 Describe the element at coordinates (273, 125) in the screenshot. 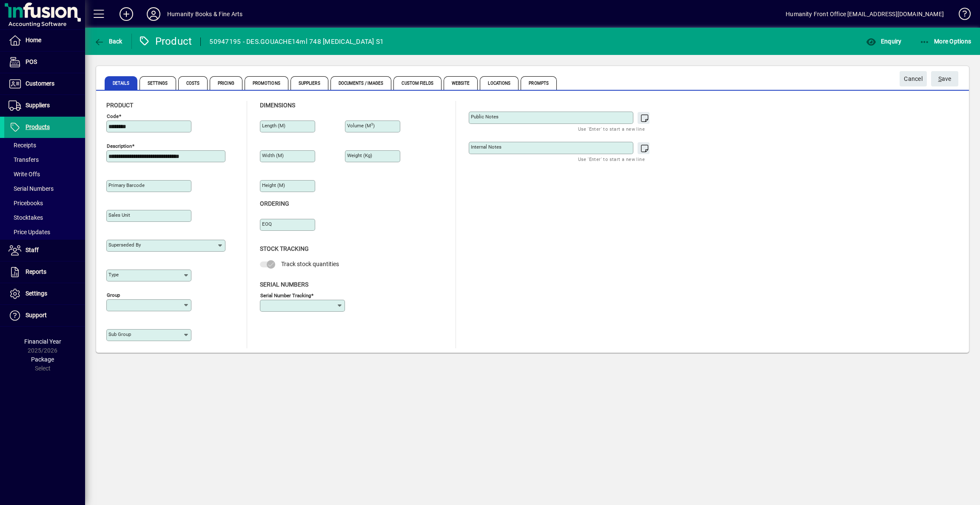

I see `mat-label: Length (m)` at that location.